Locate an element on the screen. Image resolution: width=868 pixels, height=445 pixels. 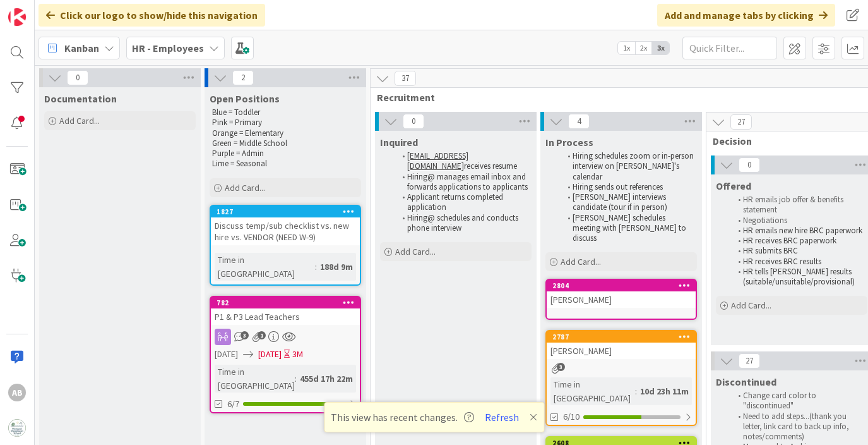
div: Add and manage tabs by clicking is located at coordinates (746, 15).